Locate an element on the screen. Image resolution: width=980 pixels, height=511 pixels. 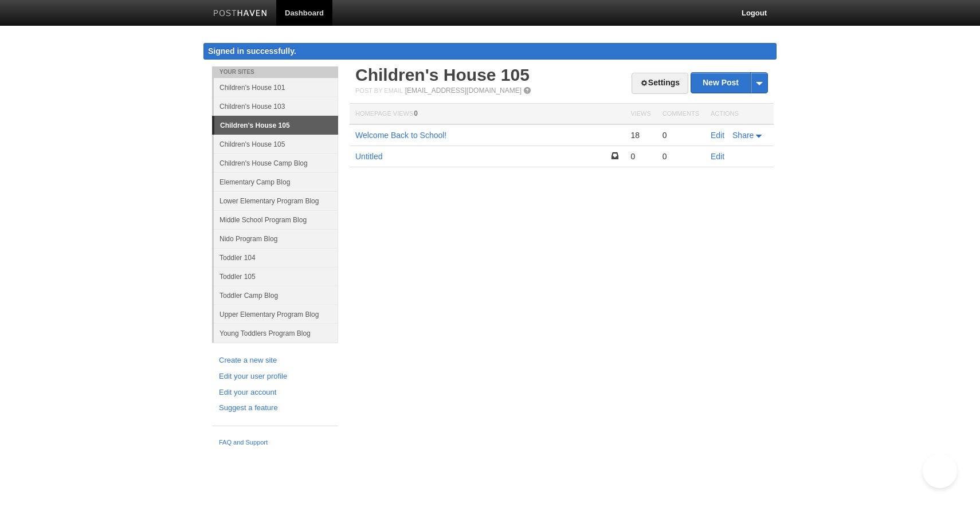
a: Children's House Camp Blog is located at coordinates (275, 162).